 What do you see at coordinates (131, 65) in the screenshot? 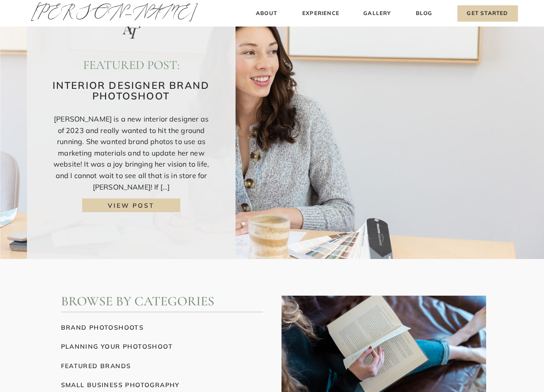
I see `h2: featured post:` at bounding box center [131, 65].